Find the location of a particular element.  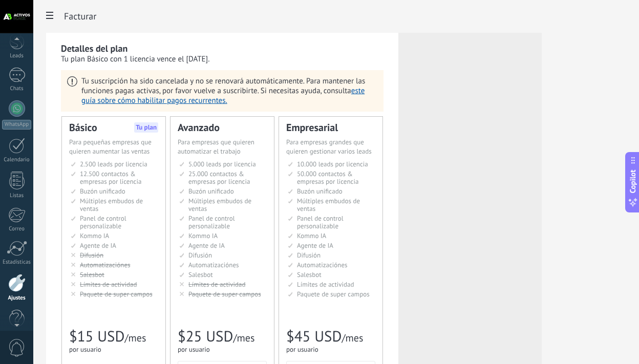

div: Leads is located at coordinates (17, 56).